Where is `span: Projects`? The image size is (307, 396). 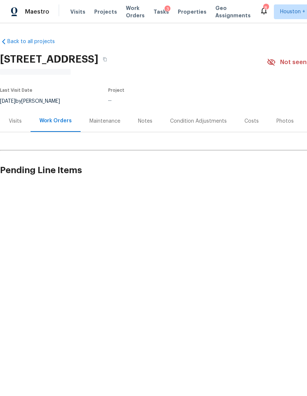 span: Projects is located at coordinates (106, 12).